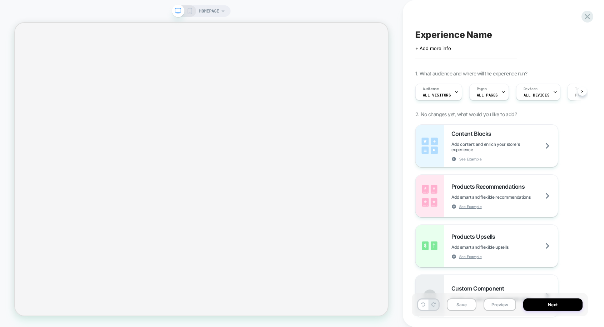 This screenshot has height=327, width=604. I want to click on span: Pages, so click(482, 89).